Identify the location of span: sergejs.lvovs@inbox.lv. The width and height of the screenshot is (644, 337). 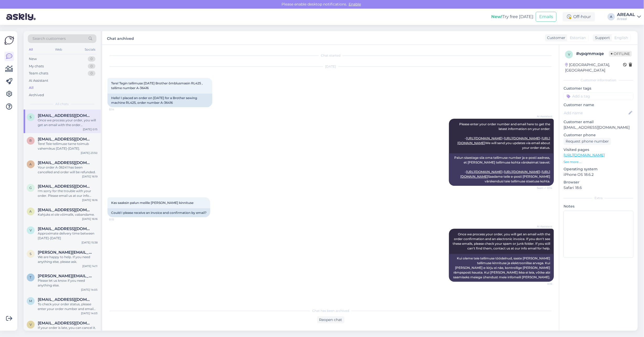
(65, 252).